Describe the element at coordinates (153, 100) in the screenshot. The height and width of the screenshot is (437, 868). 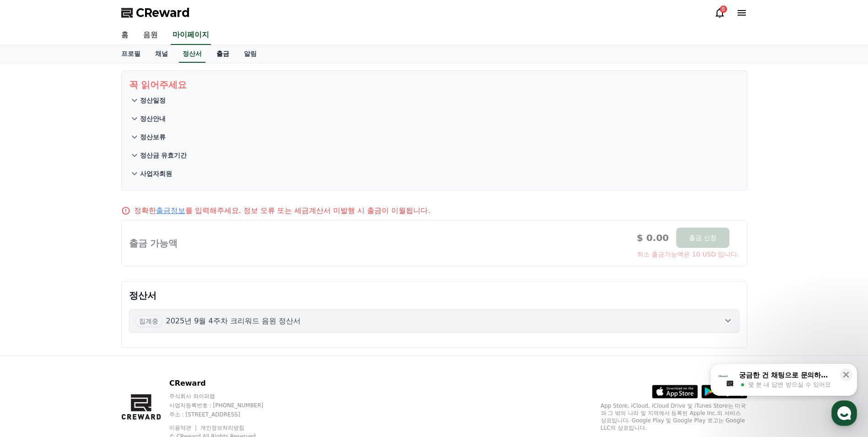
I see `p: 정산일정` at that location.